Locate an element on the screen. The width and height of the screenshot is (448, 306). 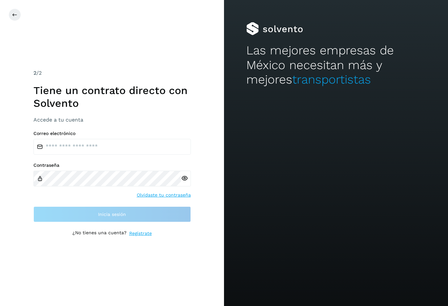
h1: Tiene un contrato directo con Solvento is located at coordinates (112, 97).